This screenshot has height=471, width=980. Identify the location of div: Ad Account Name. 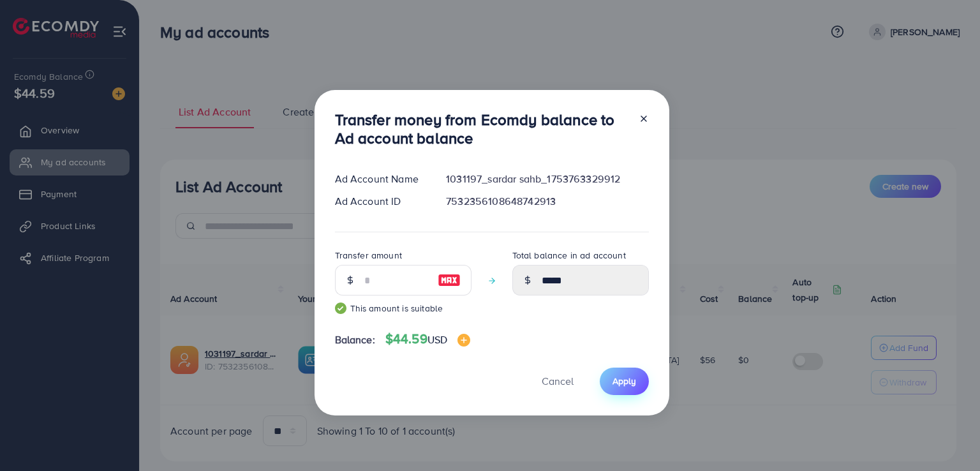
(380, 178).